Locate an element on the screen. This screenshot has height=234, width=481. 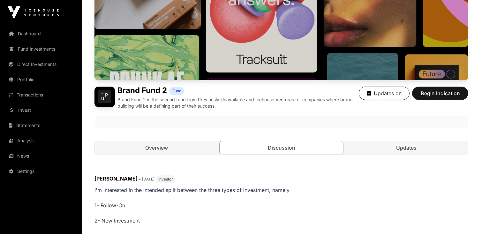
a: Fund Investments is located at coordinates (41, 49).